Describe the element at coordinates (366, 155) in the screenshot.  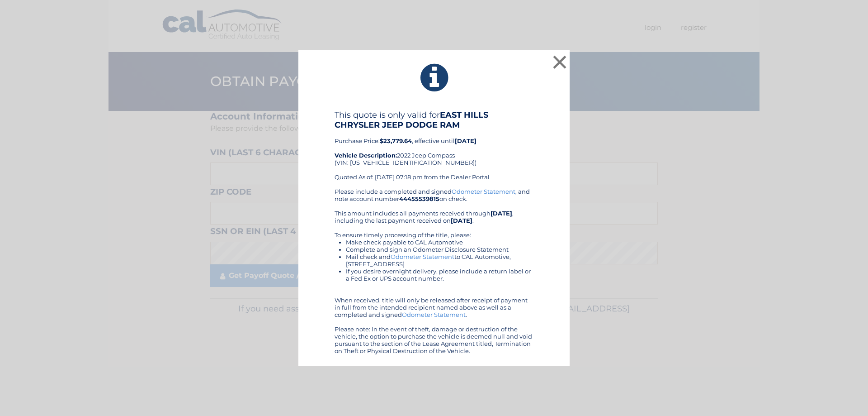
I see `strong: Vehicle Description:` at that location.